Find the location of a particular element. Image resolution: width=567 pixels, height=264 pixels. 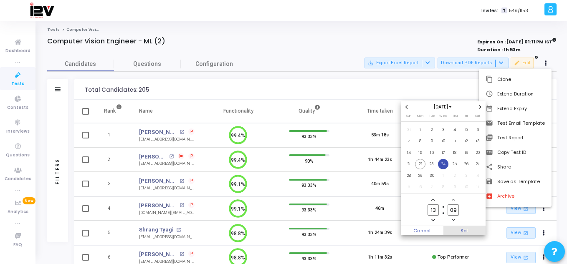

td: September 19, 2025 is located at coordinates (466, 153).